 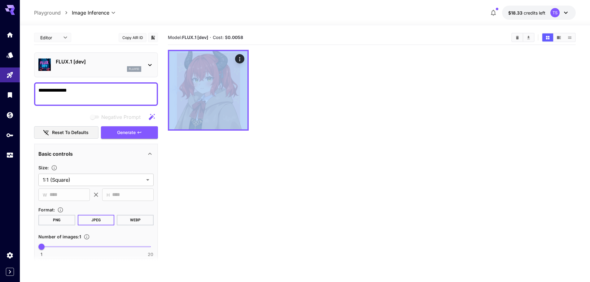 What do you see at coordinates (54, 168) in the screenshot?
I see `button: Adjust the dimensions of the generated image by specifying its width and height in pixels, or sel...` at bounding box center [54, 168].